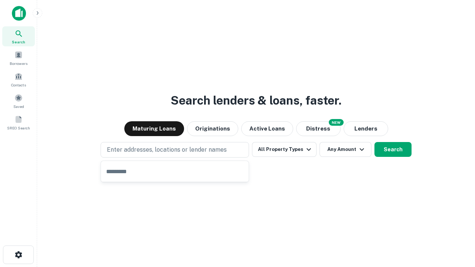 Image resolution: width=475 pixels, height=267 pixels. Describe the element at coordinates (393, 150) in the screenshot. I see `button: Search` at that location.